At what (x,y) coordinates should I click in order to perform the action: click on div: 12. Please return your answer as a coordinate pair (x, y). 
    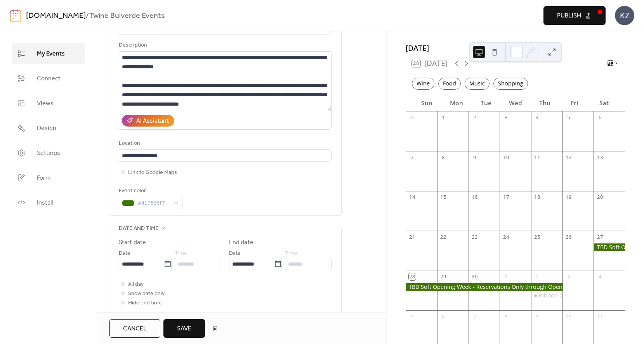
    Looking at the image, I should click on (569, 157).